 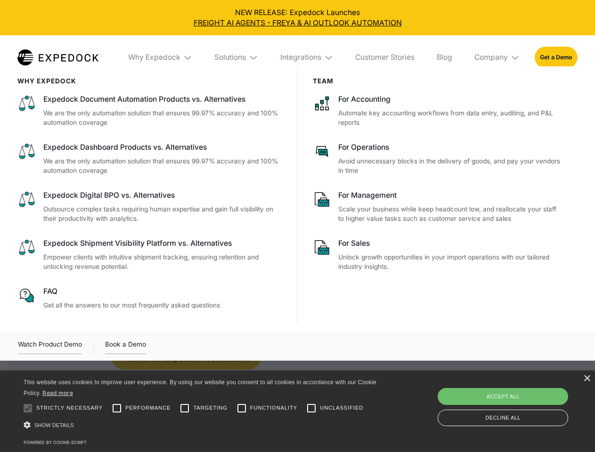 I want to click on a: For AccountingAutomate key accounting workflows from data entry, auditing, and P&L reports, so click(x=438, y=111).